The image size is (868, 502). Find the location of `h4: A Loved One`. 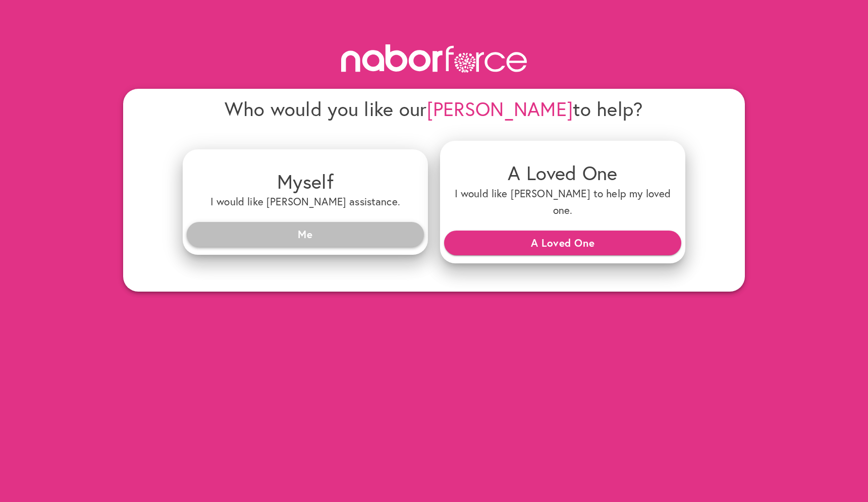

h4: A Loved One is located at coordinates (563, 173).